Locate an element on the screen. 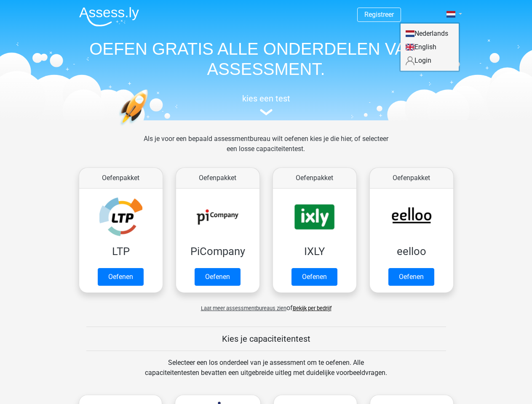 The width and height of the screenshot is (532, 404). h1: OEFEN GRATIS ALLE ONDERDELEN VAN JE ASSESSMENT. is located at coordinates (266, 59).